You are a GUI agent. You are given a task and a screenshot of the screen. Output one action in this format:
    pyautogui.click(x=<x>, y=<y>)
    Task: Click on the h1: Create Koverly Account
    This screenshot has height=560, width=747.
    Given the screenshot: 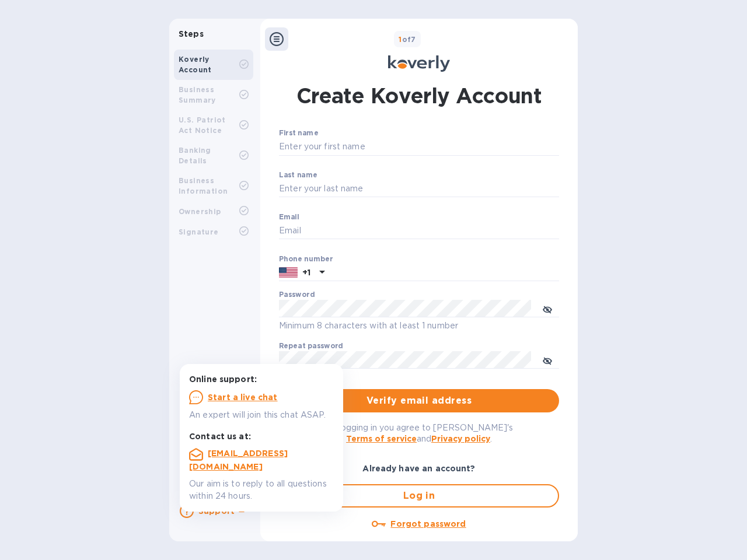 What is the action you would take?
    pyautogui.click(x=419, y=96)
    